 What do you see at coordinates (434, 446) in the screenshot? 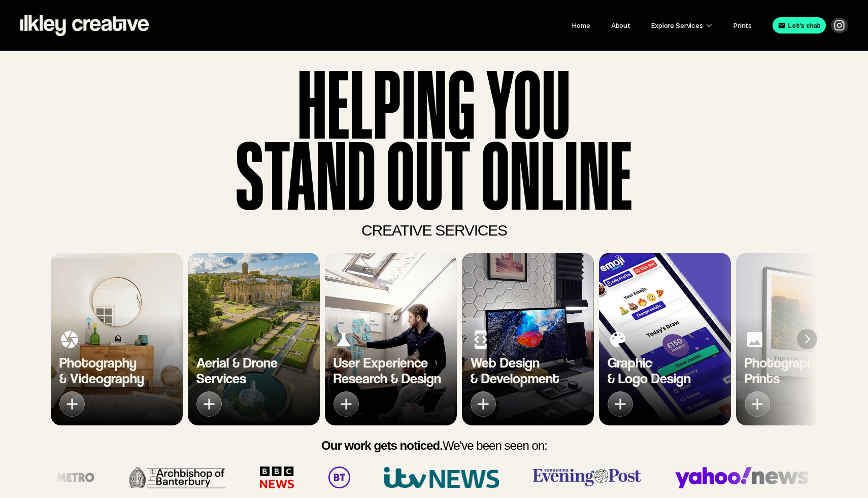
I see `h2: We've been seen on:` at bounding box center [434, 446].